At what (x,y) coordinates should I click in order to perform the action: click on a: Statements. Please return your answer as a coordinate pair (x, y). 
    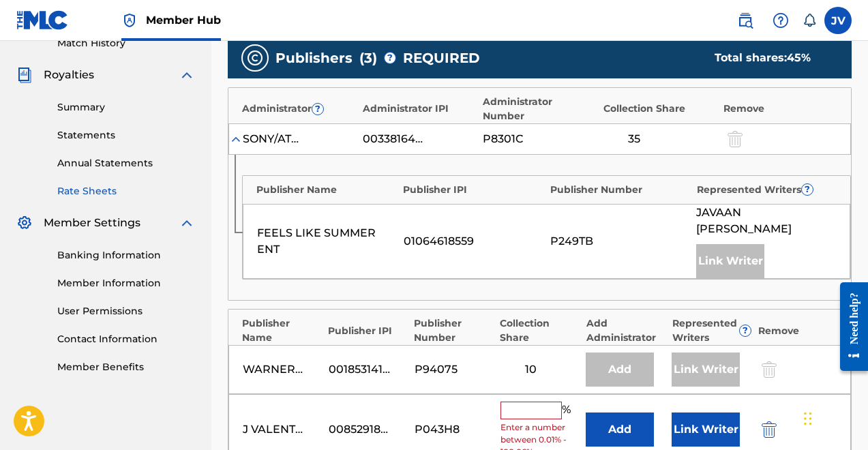
    Looking at the image, I should click on (126, 135).